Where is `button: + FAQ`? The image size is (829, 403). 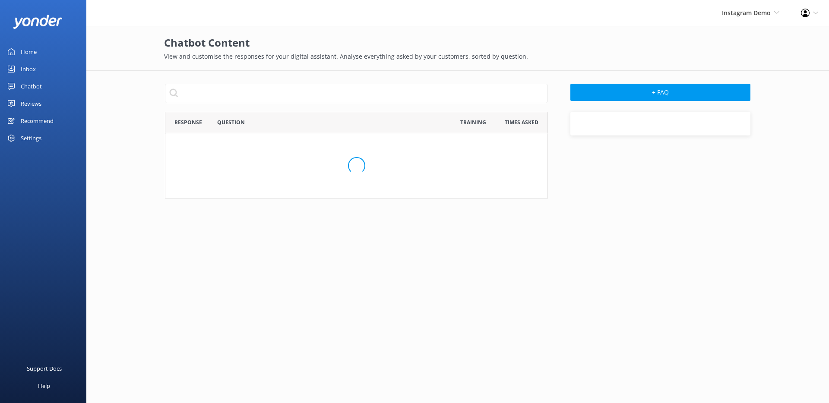
button: + FAQ is located at coordinates (660, 92).